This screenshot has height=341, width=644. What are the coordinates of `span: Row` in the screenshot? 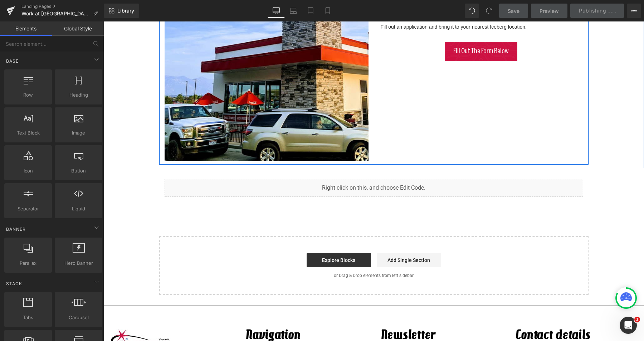 It's located at (28, 95).